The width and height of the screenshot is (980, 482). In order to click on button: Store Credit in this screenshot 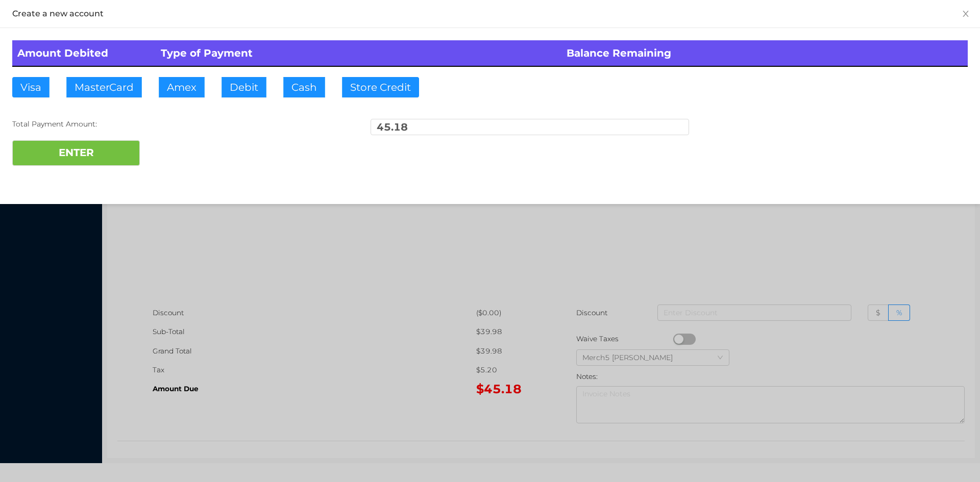, I will do `click(380, 87)`.